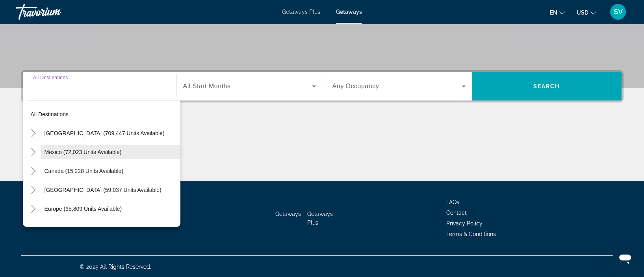 The width and height of the screenshot is (644, 277). I want to click on span: Search, so click(547, 86).